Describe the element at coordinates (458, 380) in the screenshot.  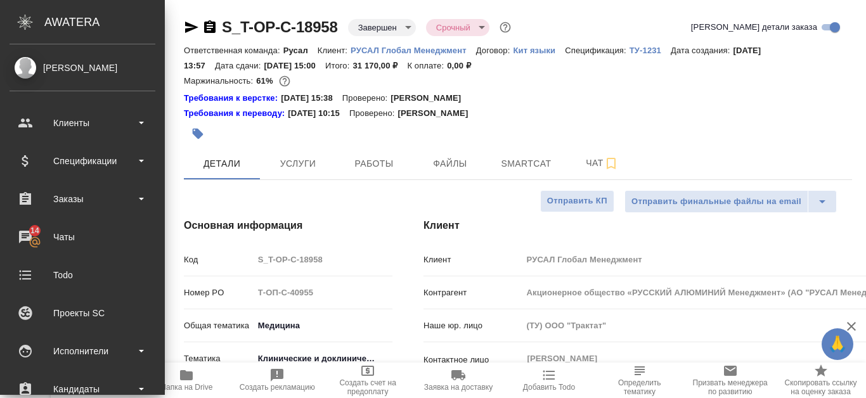
I see `button: Заявка на доставку` at that location.